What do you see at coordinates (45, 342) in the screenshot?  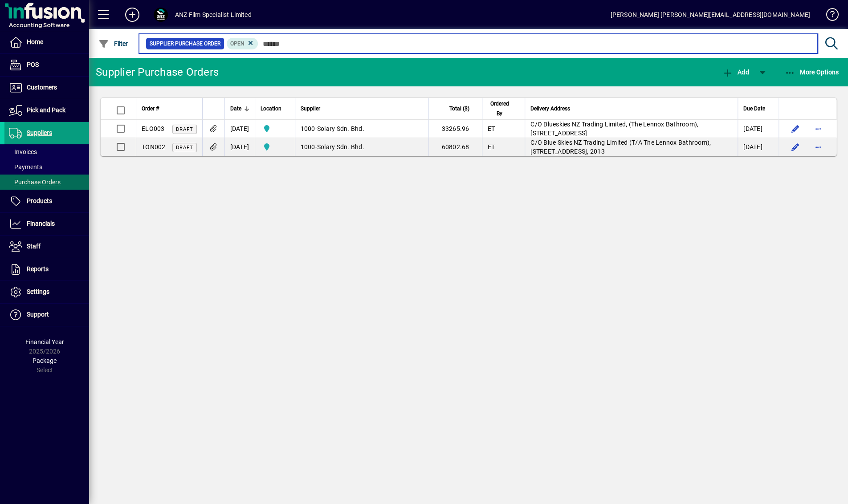 I see `span: Financial Year` at bounding box center [45, 342].